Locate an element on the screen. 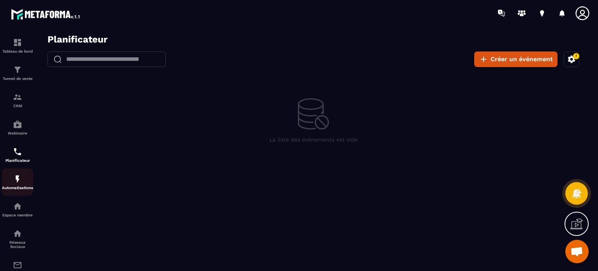  p: Tableau de bord is located at coordinates (18, 51).